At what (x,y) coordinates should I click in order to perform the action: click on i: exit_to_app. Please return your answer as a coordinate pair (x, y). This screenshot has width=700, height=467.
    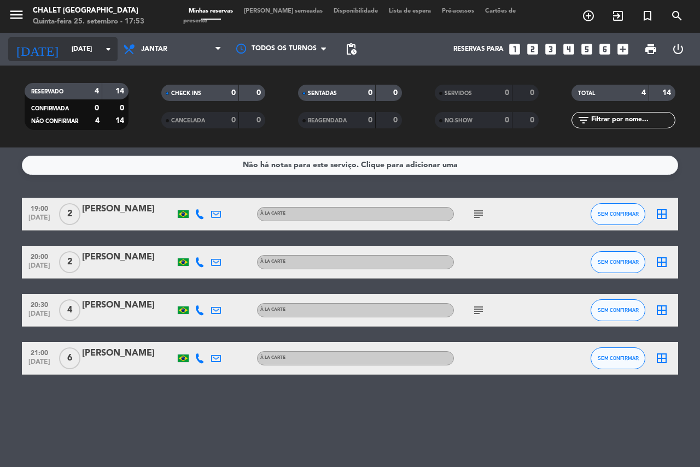
    Looking at the image, I should click on (618, 16).